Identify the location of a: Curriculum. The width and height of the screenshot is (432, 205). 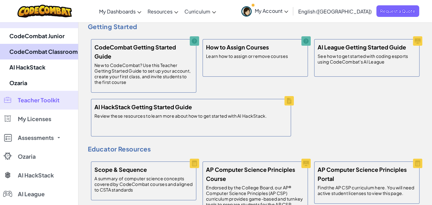
(200, 11).